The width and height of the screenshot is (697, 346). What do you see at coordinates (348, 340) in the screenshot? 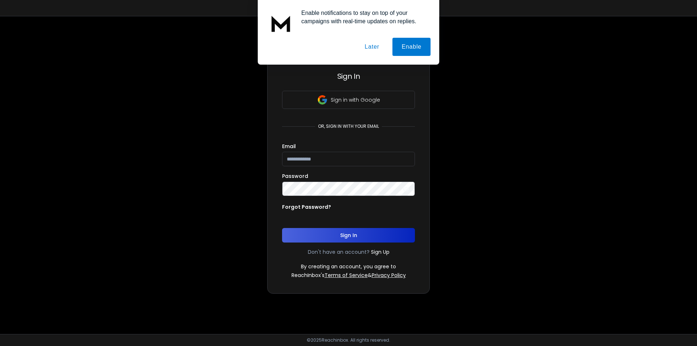
I see `p: © 2025 Reachinbox. All rights reserved.` at bounding box center [348, 340].